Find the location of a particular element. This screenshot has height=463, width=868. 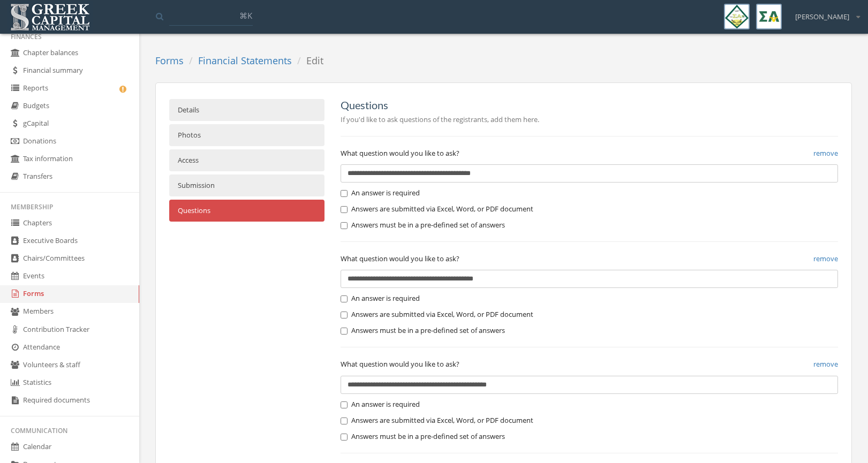

a: Financial Statements is located at coordinates (244, 60).